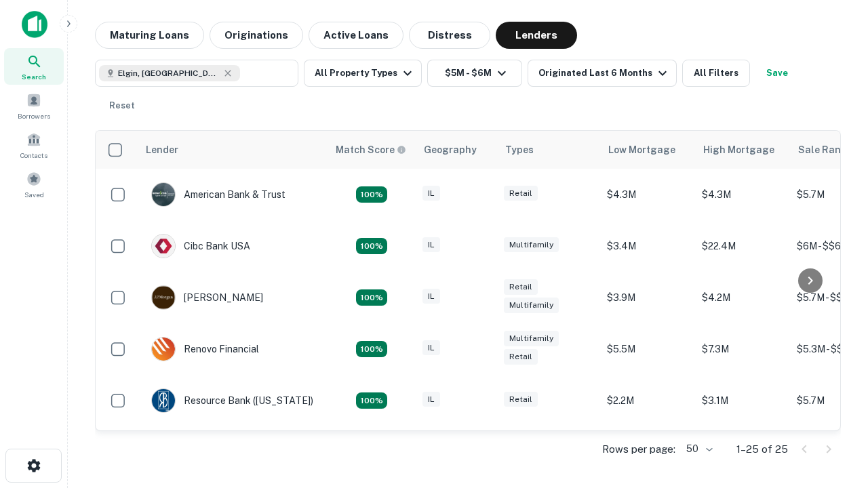 This screenshot has width=868, height=488. I want to click on button: Active Loans, so click(356, 35).